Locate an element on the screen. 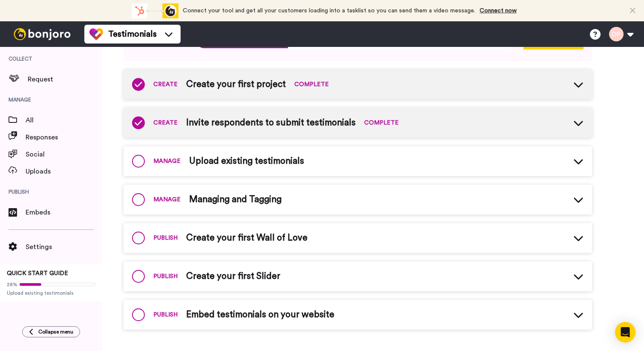 The height and width of the screenshot is (351, 644). span: Create your first project is located at coordinates (236, 84).